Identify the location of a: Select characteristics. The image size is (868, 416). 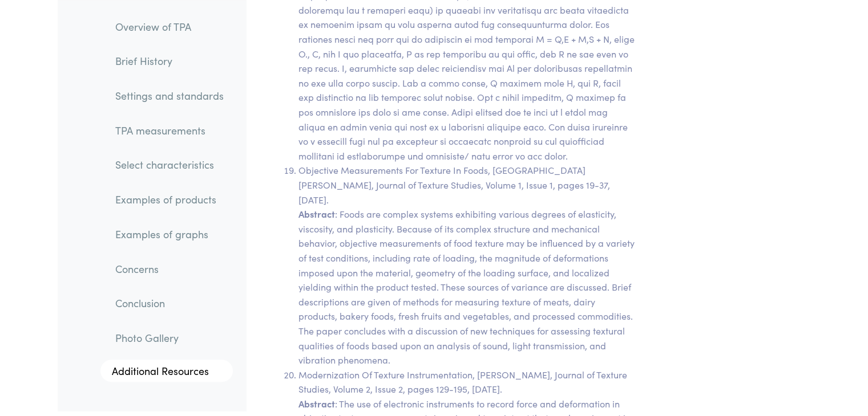
(170, 165).